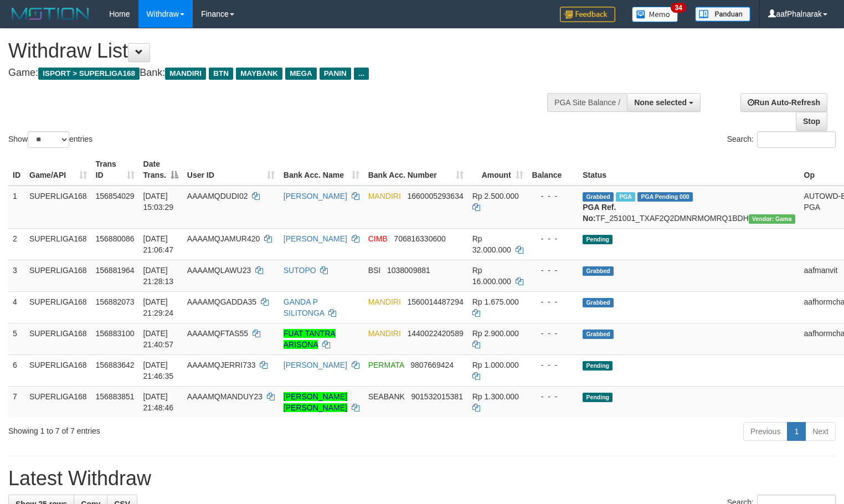  What do you see at coordinates (221, 74) in the screenshot?
I see `span: BTN` at bounding box center [221, 74].